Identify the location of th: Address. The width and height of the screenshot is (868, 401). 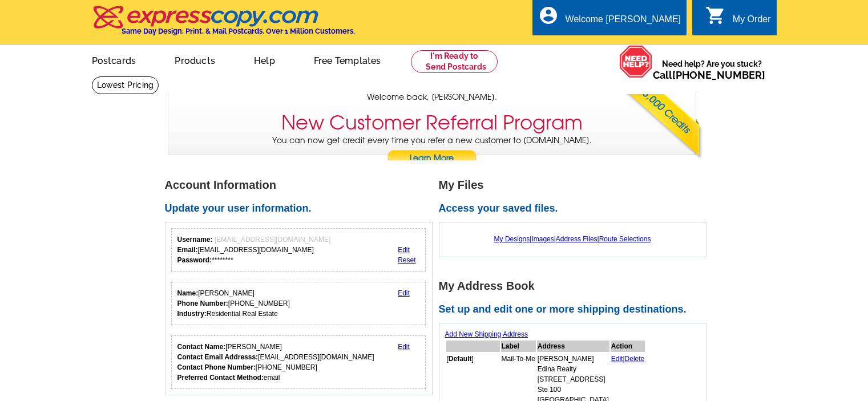
(573, 346).